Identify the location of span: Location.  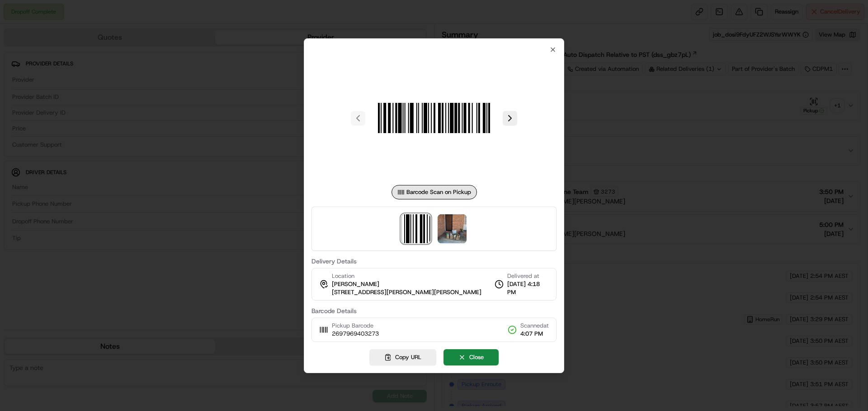
(343, 276).